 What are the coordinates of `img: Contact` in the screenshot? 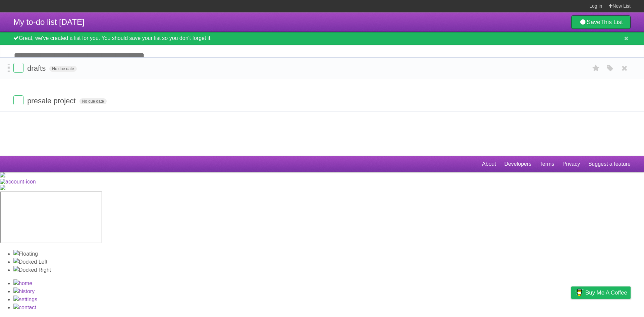 It's located at (25, 308).